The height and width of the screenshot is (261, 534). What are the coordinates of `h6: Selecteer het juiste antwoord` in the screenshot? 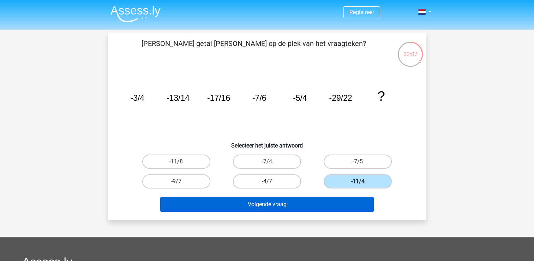 It's located at (267, 142).